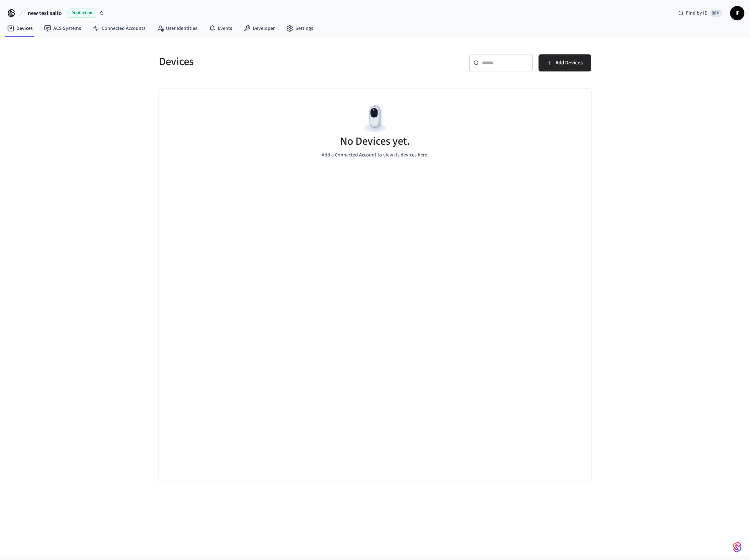 This screenshot has height=560, width=750. I want to click on a: Events, so click(221, 28).